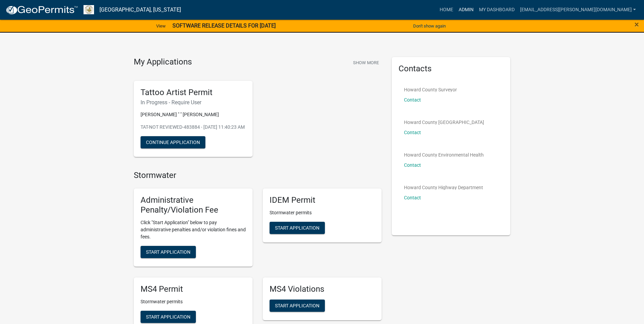 Image resolution: width=644 pixels, height=324 pixels. Describe the element at coordinates (636, 25) in the screenshot. I see `button: Close` at that location.